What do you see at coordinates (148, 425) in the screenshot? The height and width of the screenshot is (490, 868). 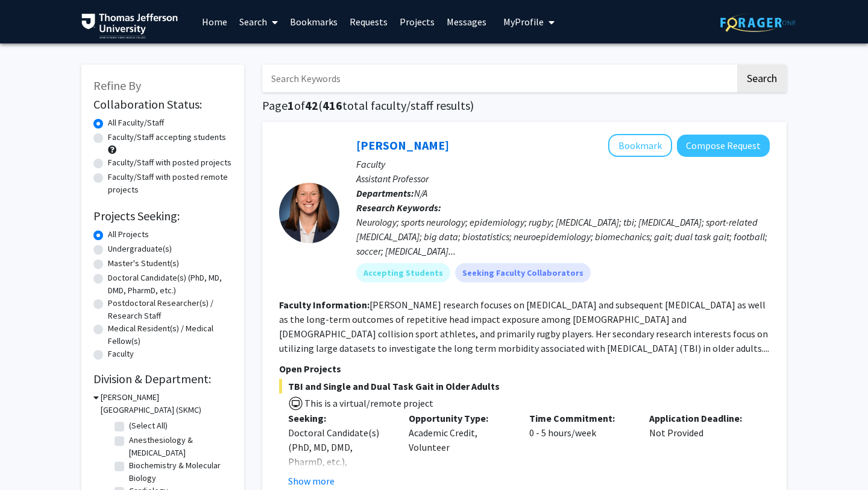 I see `label: (Select All)` at bounding box center [148, 425].